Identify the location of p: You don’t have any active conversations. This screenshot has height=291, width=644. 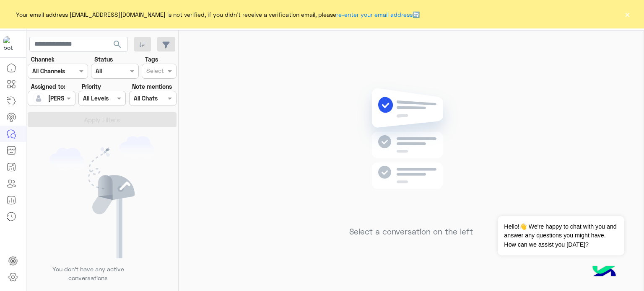
(88, 273).